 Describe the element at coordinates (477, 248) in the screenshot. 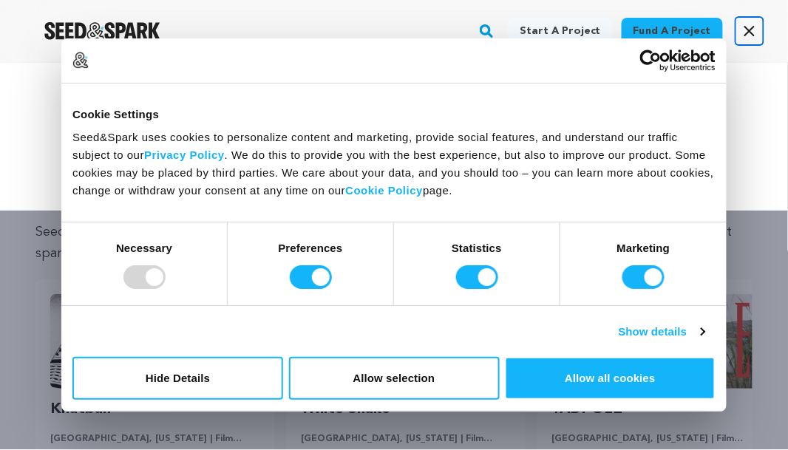

I see `strong: Statistics` at that location.